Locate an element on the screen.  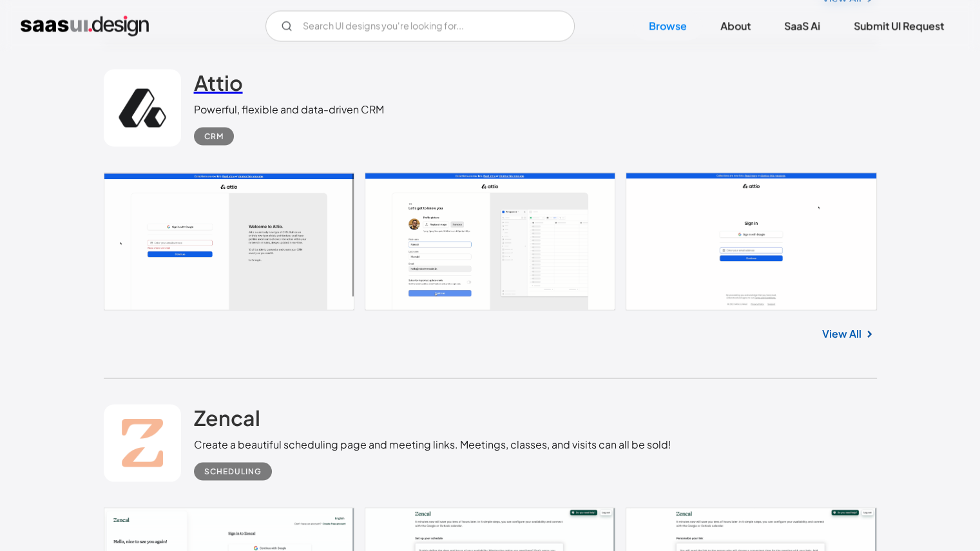
a: SaaS Ai is located at coordinates (802, 26).